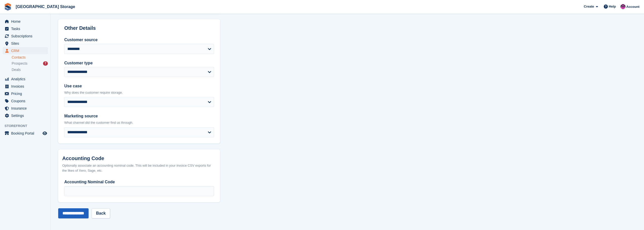  What do you see at coordinates (27, 126) in the screenshot?
I see `span: Storefront` at bounding box center [27, 126].